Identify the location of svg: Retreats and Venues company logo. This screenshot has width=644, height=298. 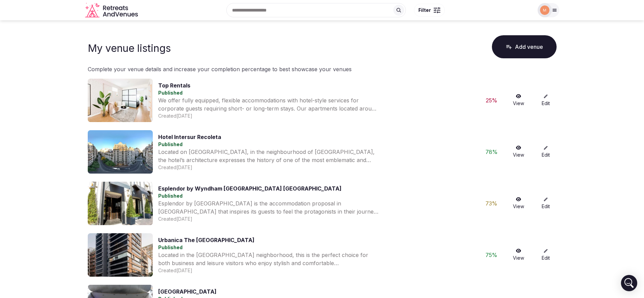
(112, 10).